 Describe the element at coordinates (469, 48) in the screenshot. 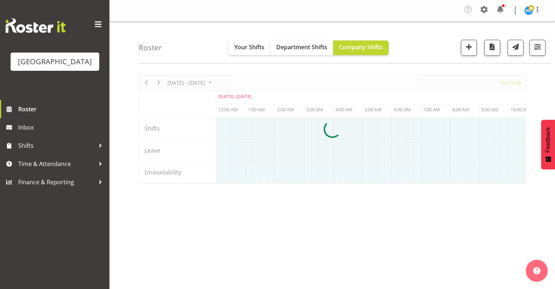

I see `button: Add a new shift` at that location.